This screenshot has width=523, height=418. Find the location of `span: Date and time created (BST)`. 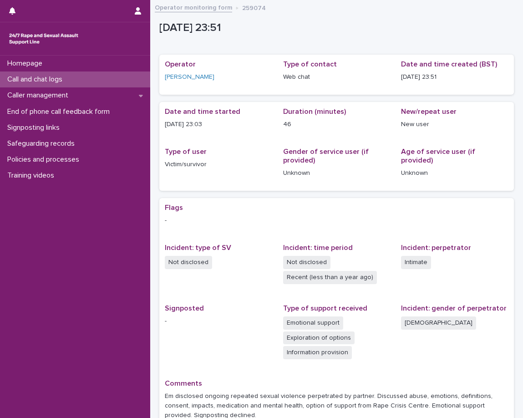

span: Date and time created (BST) is located at coordinates (449, 64).